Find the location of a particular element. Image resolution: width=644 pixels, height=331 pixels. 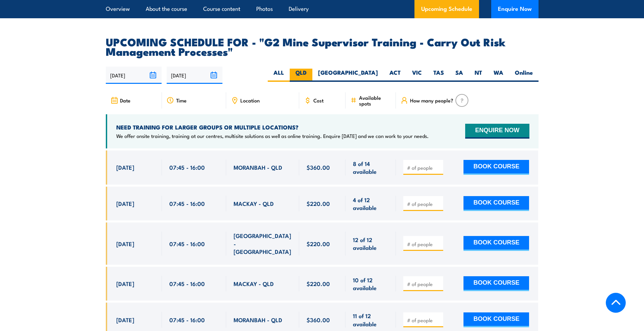

span: 10 of 12 available is located at coordinates (371, 284).